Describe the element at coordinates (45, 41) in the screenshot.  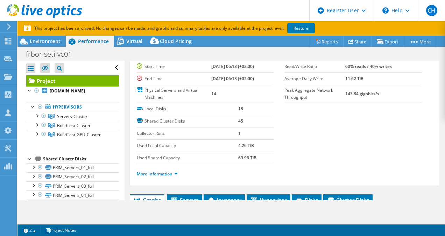
I see `span: Environment` at that location.